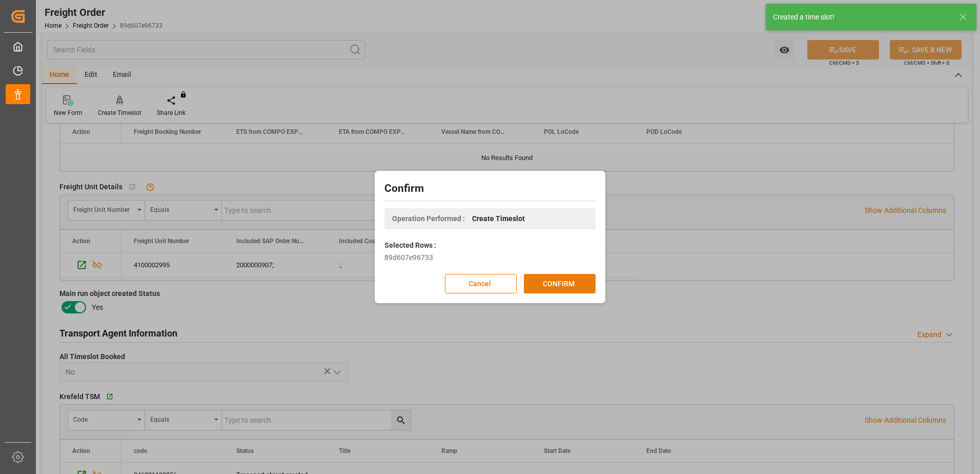 The image size is (980, 474). I want to click on button: CONFIRM, so click(559, 284).